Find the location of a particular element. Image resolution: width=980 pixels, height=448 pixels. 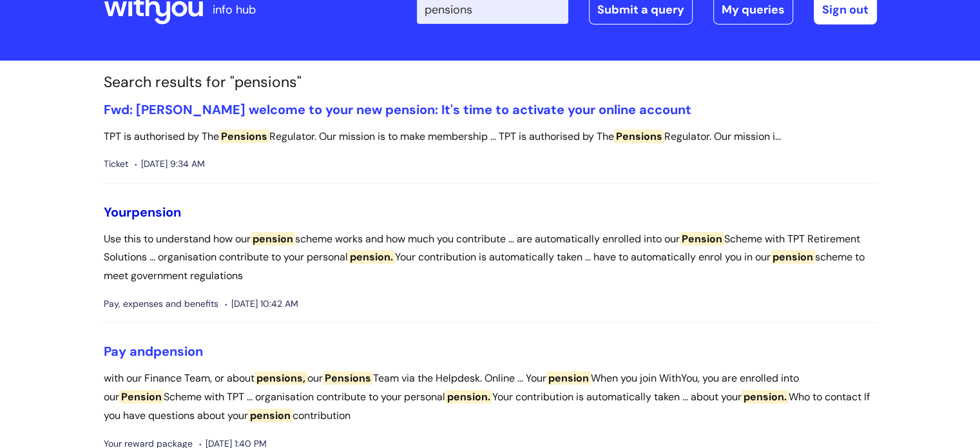

a: Yourpension is located at coordinates (142, 212).